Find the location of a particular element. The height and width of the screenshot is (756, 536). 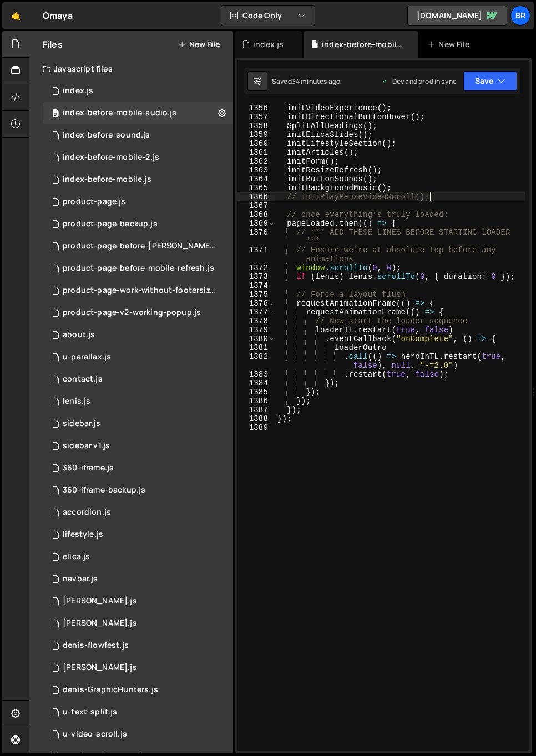

div: 1365 is located at coordinates (256, 188).